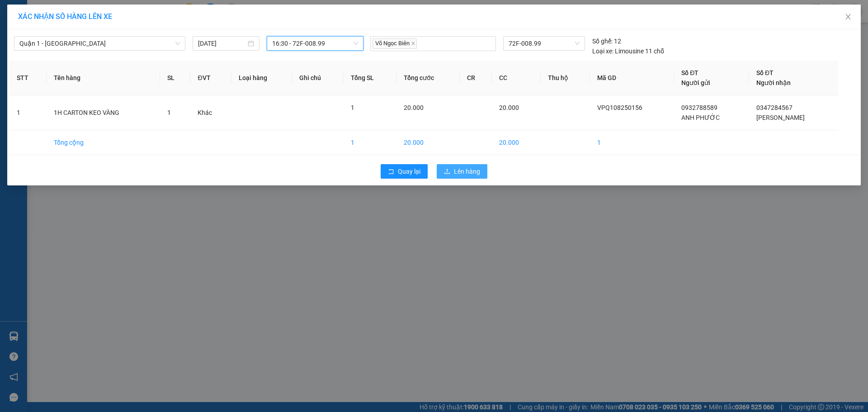 This screenshot has height=412, width=868. Describe the element at coordinates (404, 172) in the screenshot. I see `button: rollbackQuay lại` at that location.